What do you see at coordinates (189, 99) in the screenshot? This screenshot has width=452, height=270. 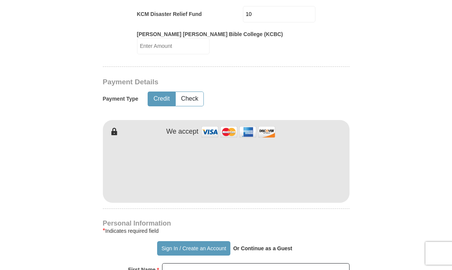 I see `button: Check` at bounding box center [189, 99].